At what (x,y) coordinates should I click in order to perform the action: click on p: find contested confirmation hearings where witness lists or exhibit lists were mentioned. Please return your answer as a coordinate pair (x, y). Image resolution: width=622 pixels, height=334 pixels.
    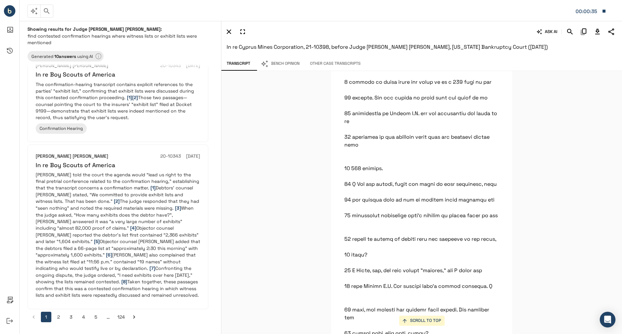
    Looking at the image, I should click on (120, 39).